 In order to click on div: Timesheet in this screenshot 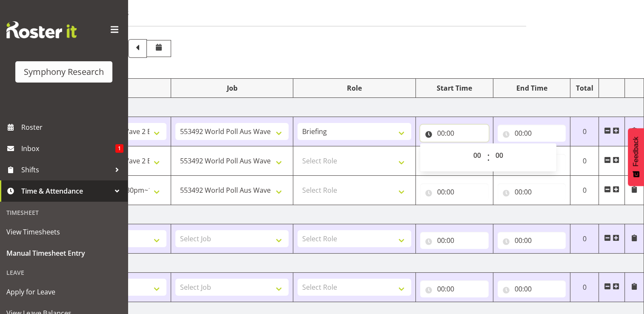, I will do `click(64, 212)`.